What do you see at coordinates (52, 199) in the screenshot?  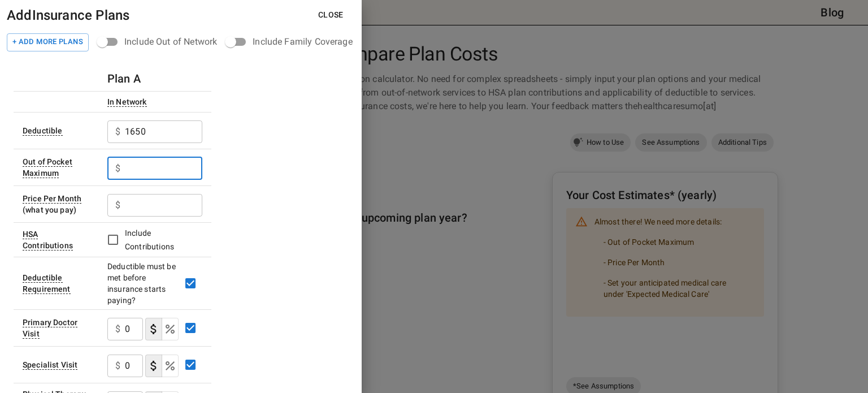 I see `div: Sometimes called 'plan cost'. The portion of the plan premium that comes out of your wallet each ...` at bounding box center [52, 199].